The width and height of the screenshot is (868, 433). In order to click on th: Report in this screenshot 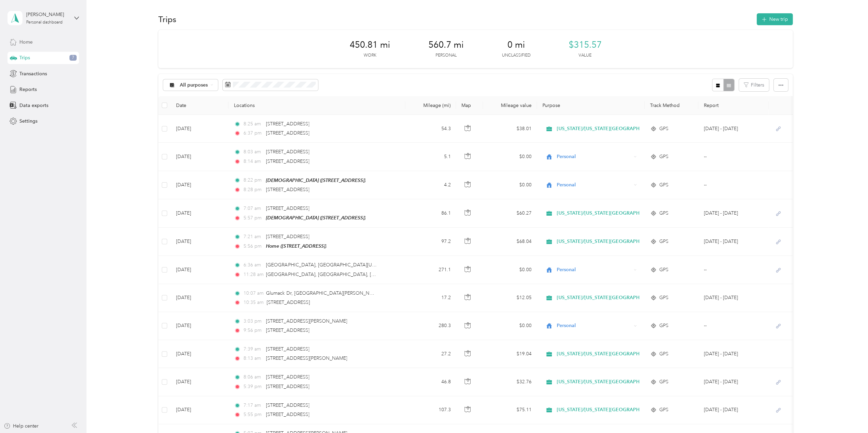, I will do `click(733, 105)`.